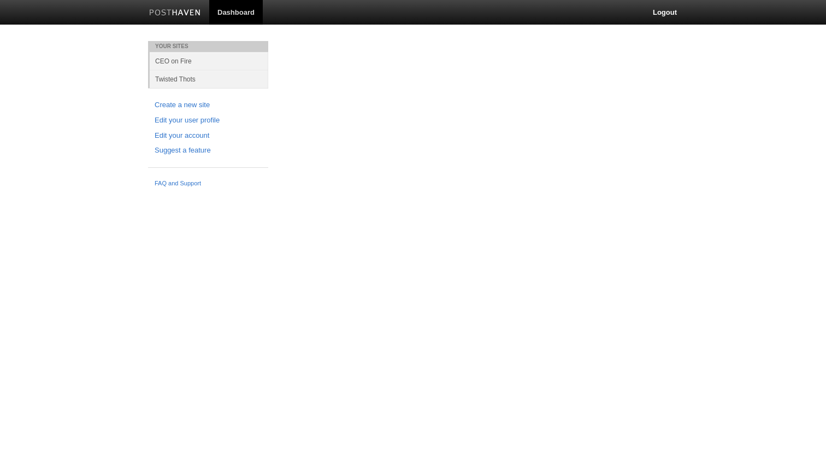 The image size is (826, 450). I want to click on a: CEO on Fire, so click(209, 61).